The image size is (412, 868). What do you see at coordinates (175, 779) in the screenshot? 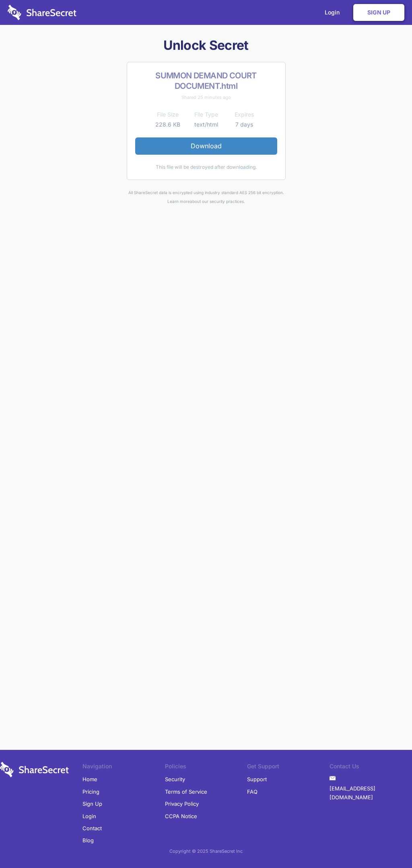
I see `a: Security` at bounding box center [175, 779].